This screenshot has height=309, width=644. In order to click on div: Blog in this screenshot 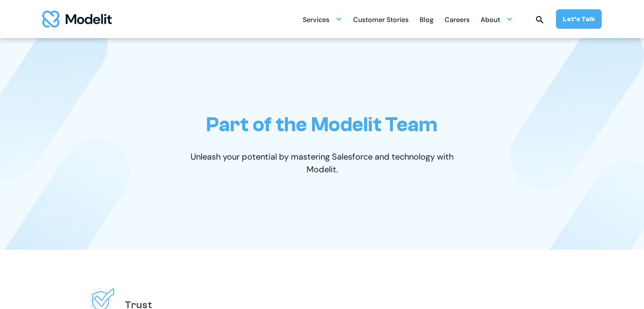, I will do `click(426, 20)`.